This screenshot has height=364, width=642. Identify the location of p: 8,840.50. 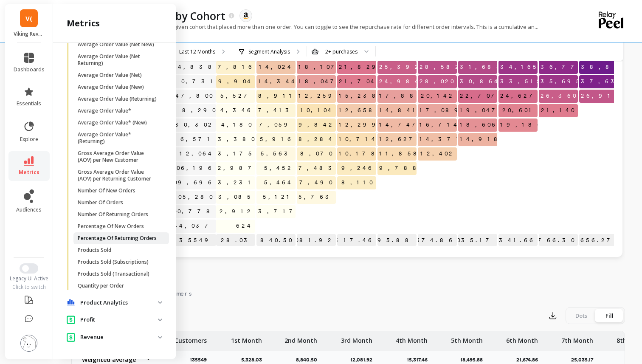
(309, 360).